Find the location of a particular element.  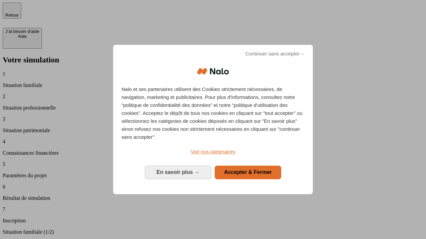

span: En savoir plus → is located at coordinates (178, 172).